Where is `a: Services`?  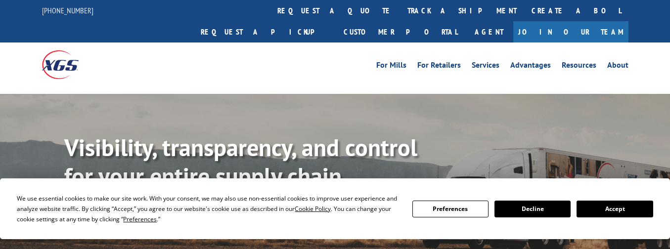 a: Services is located at coordinates (486, 67).